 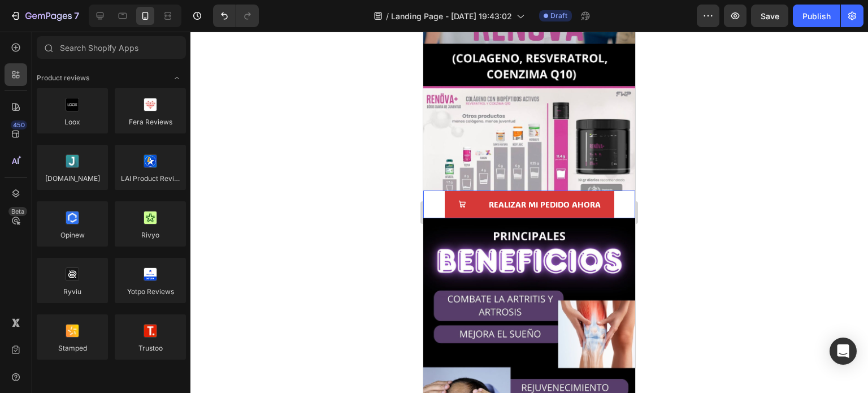 I want to click on span: Draft, so click(x=559, y=16).